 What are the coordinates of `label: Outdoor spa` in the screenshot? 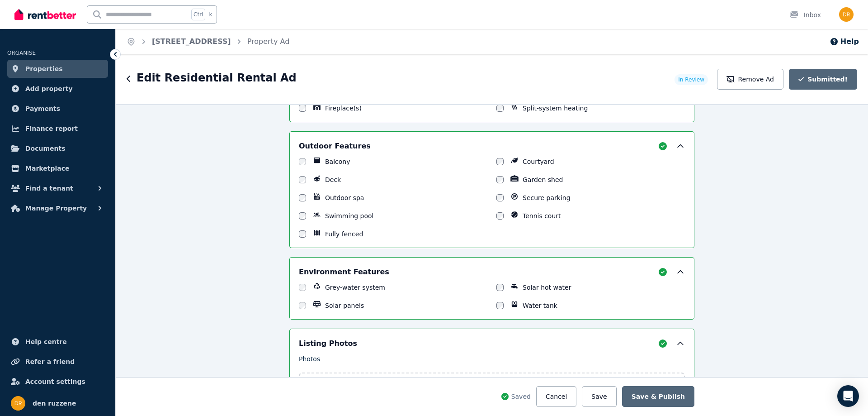 It's located at (344, 198).